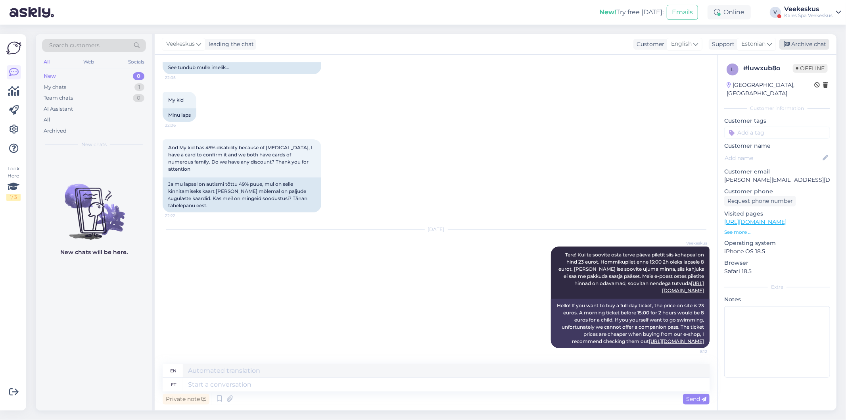  What do you see at coordinates (721, 44) in the screenshot?
I see `div: Support` at bounding box center [721, 44].